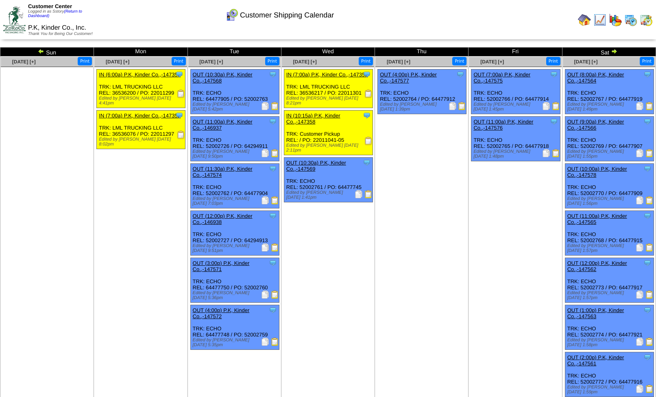 The height and width of the screenshot is (397, 656). What do you see at coordinates (516, 139) in the screenshot?
I see `div: TRK: ECHO REL: 52002765 / PO: 64477918` at bounding box center [516, 139].